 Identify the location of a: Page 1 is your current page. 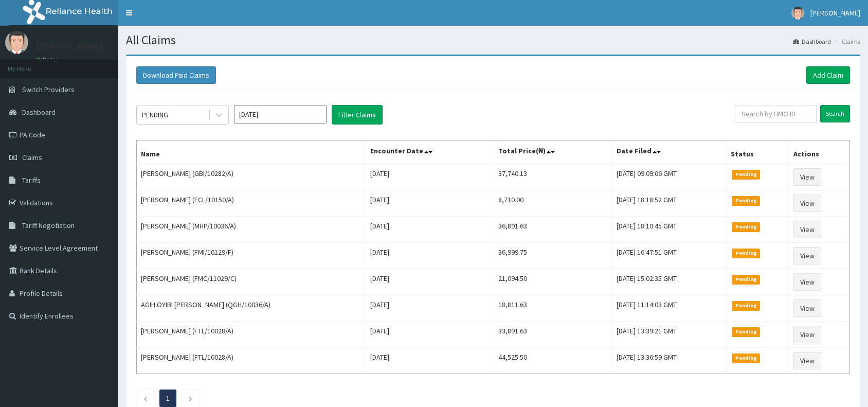
(168, 398).